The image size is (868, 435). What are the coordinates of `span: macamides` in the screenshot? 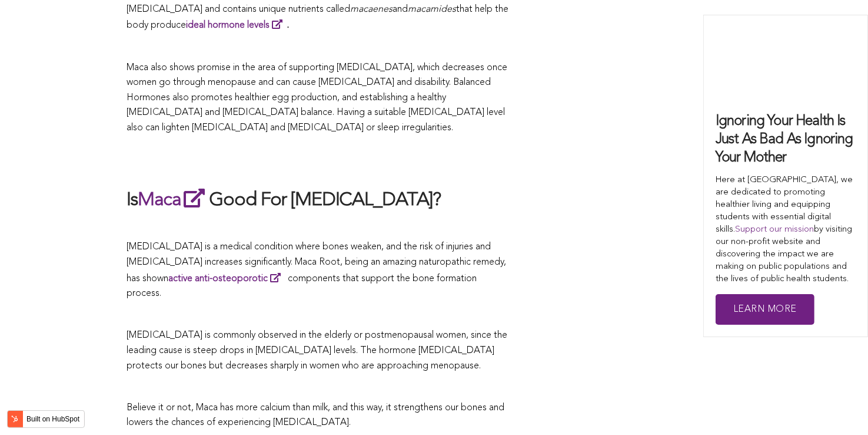 It's located at (432, 10).